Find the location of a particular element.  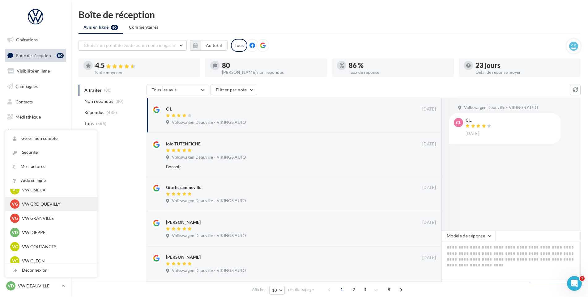

button: Modèle de réponse is located at coordinates (468, 236).